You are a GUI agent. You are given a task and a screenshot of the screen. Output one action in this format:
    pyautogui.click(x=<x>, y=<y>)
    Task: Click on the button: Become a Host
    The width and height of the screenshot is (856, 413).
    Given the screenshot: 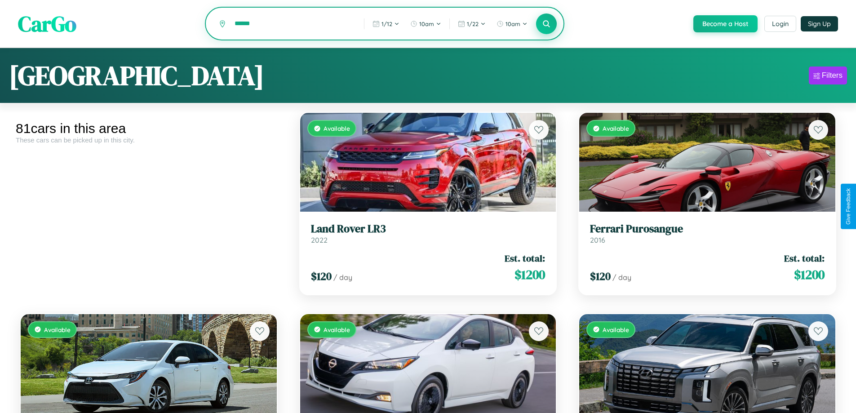 What is the action you would take?
    pyautogui.click(x=726, y=24)
    